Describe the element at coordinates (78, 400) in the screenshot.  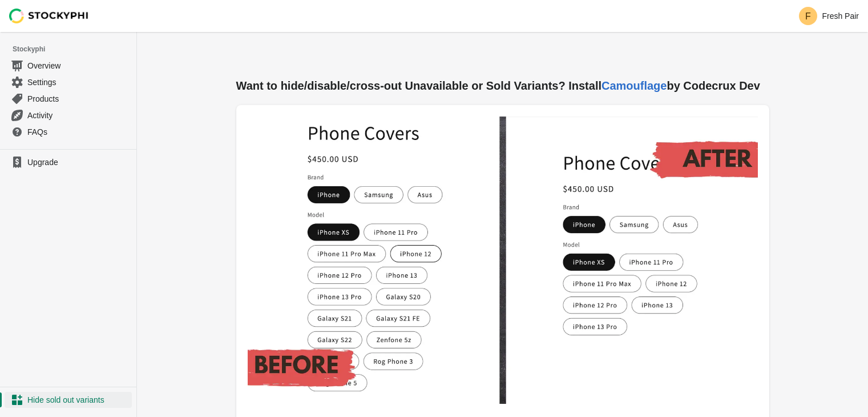
I see `span: Hide sold out variants` at that location.